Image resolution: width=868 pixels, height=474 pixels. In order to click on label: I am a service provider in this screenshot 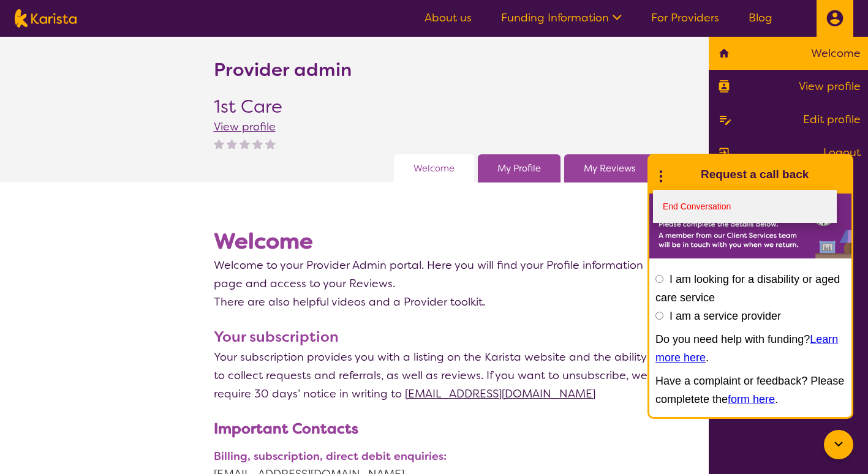, I will do `click(725, 316)`.